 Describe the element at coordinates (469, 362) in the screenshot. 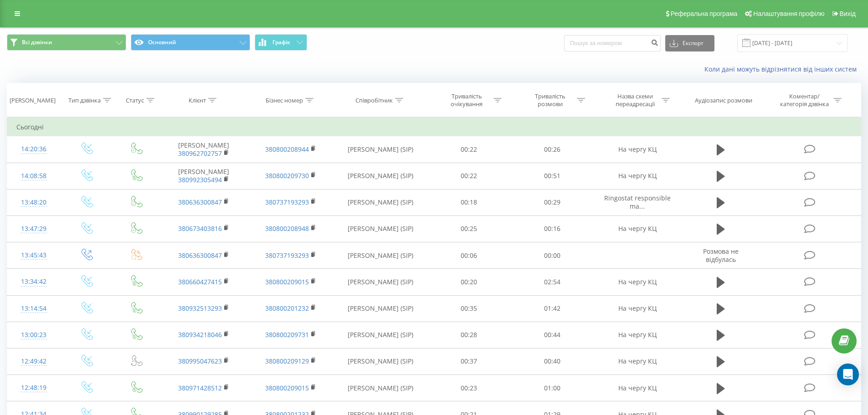

I see `td: 00:37` at that location.